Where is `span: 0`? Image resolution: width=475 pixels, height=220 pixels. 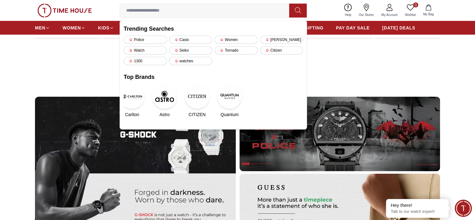 span: 0 is located at coordinates (416, 5).